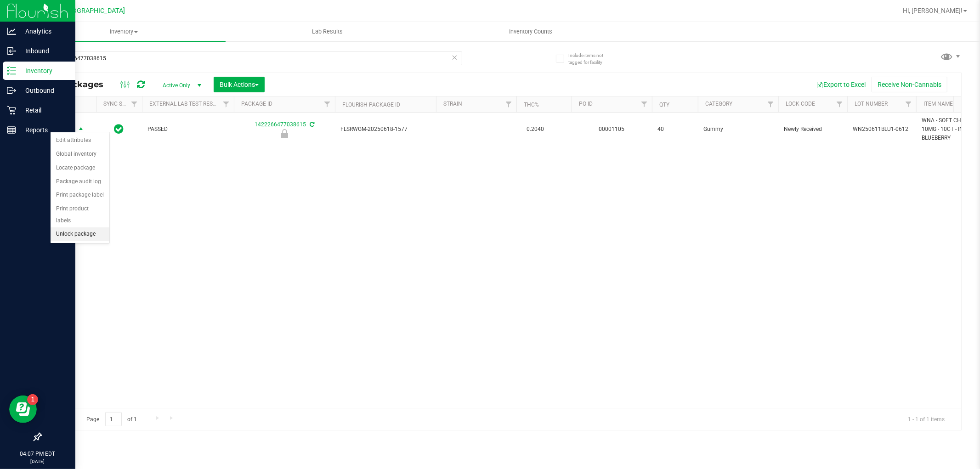  Describe the element at coordinates (124, 31) in the screenshot. I see `span: Inventory` at that location.